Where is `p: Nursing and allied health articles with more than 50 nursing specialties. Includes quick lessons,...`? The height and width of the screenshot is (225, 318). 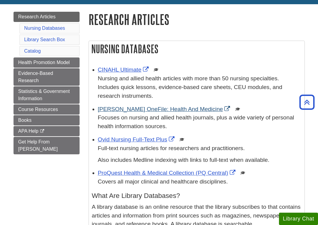
p: Nursing and allied health articles with more than 50 nursing specialties. Includes quick lessons,... is located at coordinates (200, 87).